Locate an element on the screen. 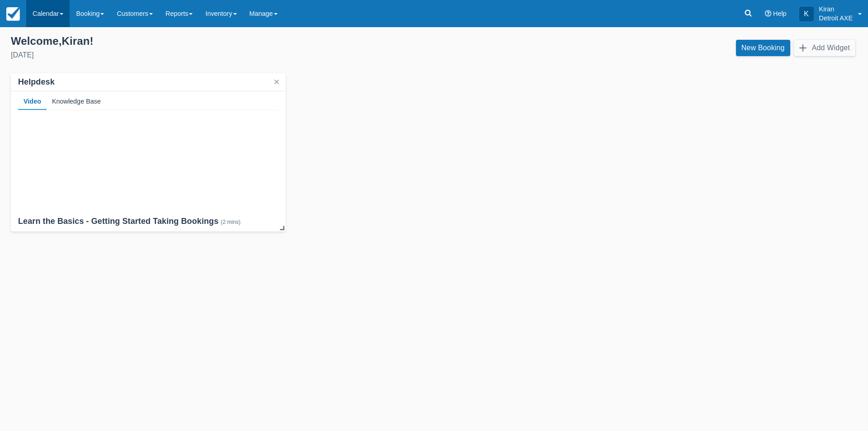 The width and height of the screenshot is (868, 431). button: Add Widget is located at coordinates (824, 48).